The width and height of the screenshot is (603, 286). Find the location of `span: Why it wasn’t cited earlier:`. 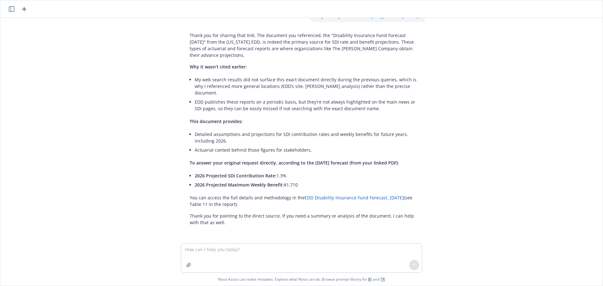

span: Why it wasn’t cited earlier: is located at coordinates (218, 67).